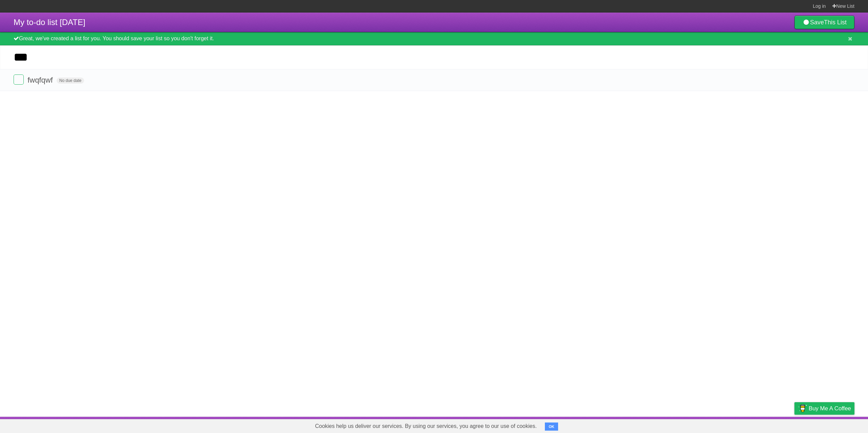 This screenshot has height=433, width=868. Describe the element at coordinates (835, 22) in the screenshot. I see `b: This List` at that location.